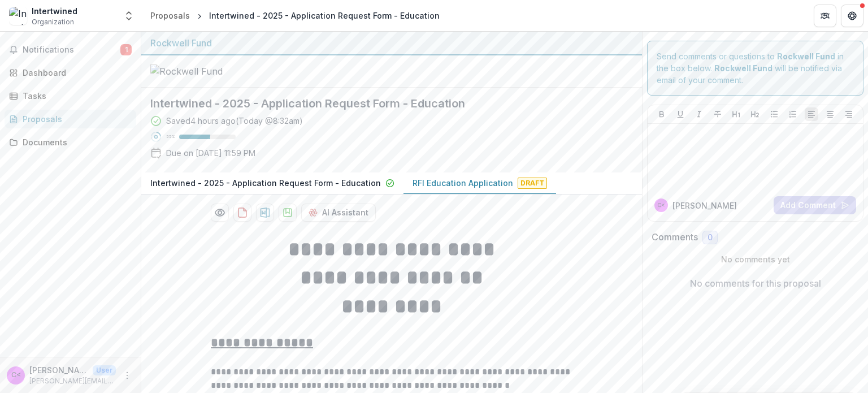  What do you see at coordinates (533, 183) in the screenshot?
I see `span: Draft` at bounding box center [533, 183].